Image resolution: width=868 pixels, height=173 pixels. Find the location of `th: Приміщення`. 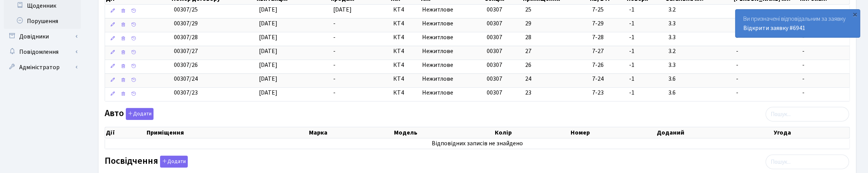

th: Приміщення is located at coordinates (227, 133).